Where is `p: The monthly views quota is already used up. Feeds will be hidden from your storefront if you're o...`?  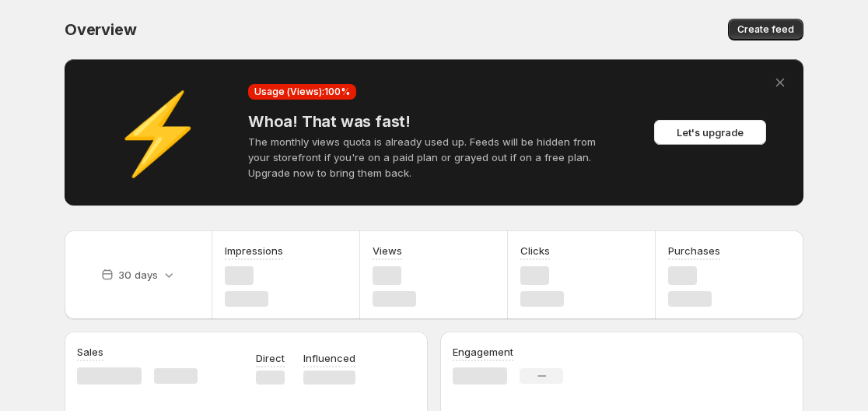
p: The monthly views quota is already used up. Feeds will be hidden from your storefront if you're o... is located at coordinates (434, 158).